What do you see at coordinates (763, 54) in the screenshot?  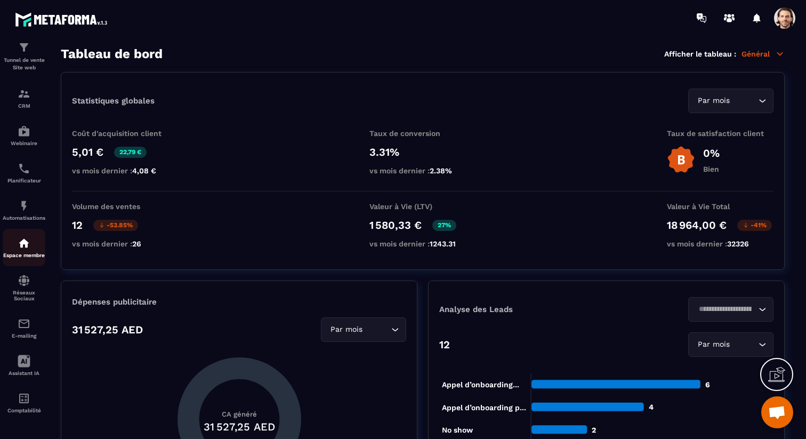 I see `p: Général` at bounding box center [763, 54].